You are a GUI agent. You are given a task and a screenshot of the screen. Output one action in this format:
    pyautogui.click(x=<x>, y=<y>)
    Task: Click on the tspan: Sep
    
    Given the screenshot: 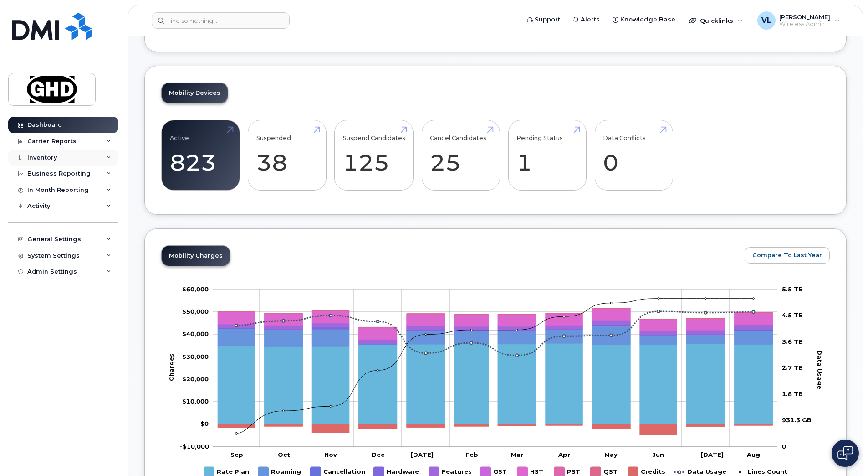 What is the action you would take?
    pyautogui.click(x=237, y=454)
    